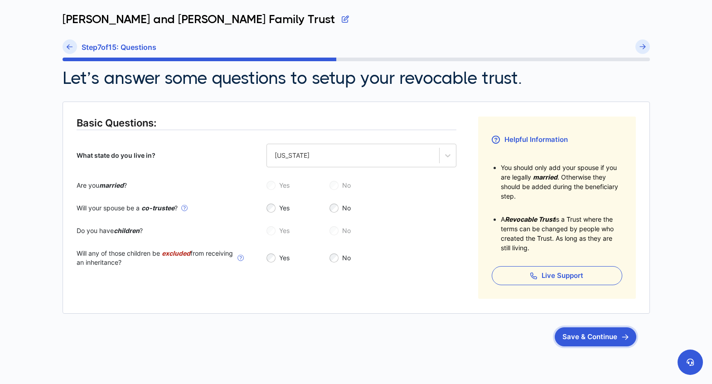 The height and width of the screenshot is (384, 712). Describe the element at coordinates (101, 185) in the screenshot. I see `div: Are you ?` at that location.